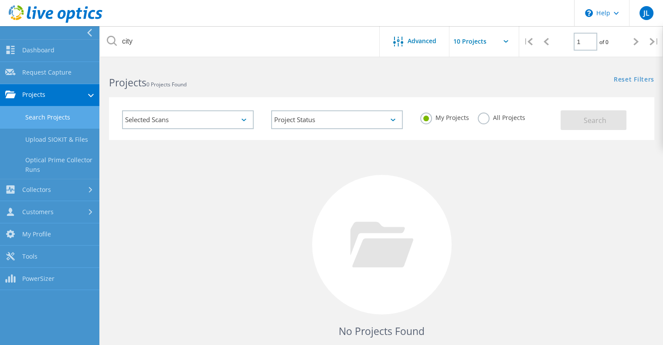  What do you see at coordinates (167, 84) in the screenshot?
I see `span: 0 Projects Found` at bounding box center [167, 84].